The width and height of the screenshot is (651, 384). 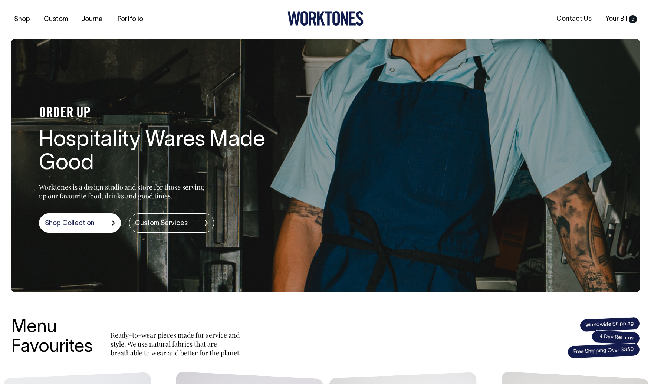 I want to click on span: 14 Day Returns, so click(x=615, y=337).